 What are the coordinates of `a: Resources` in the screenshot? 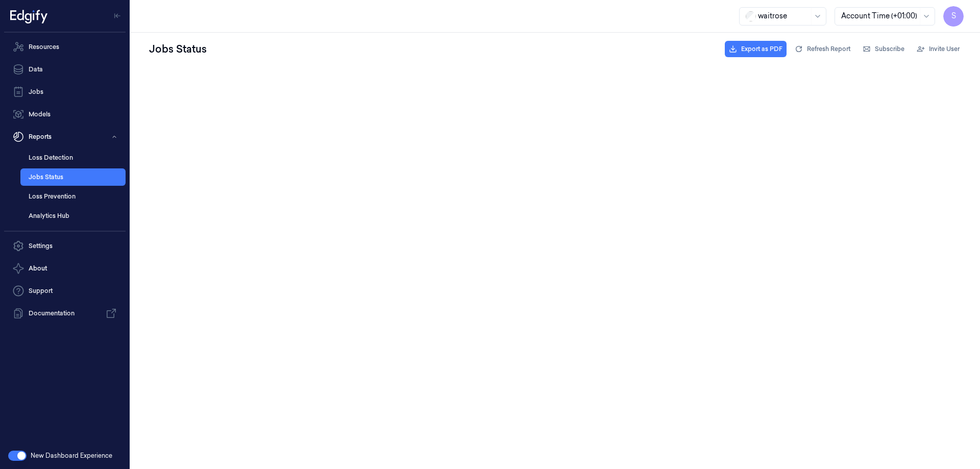 It's located at (65, 47).